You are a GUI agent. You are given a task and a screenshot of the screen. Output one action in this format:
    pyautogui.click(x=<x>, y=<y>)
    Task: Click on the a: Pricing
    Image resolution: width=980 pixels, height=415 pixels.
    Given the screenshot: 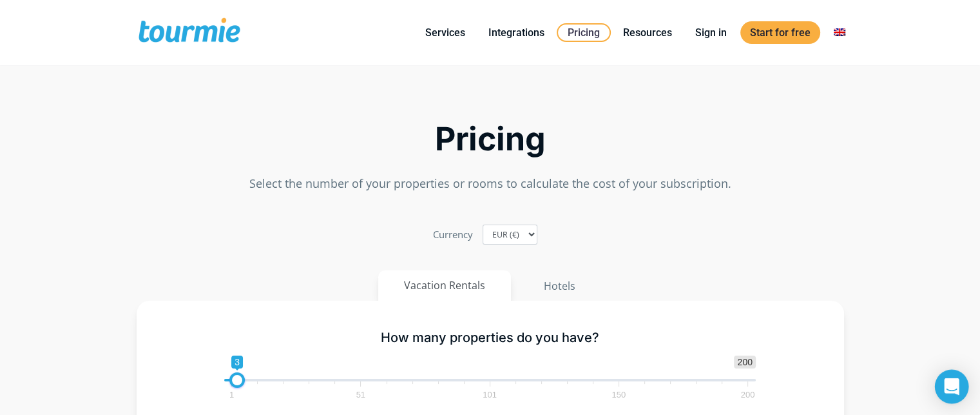 What is the action you would take?
    pyautogui.click(x=584, y=32)
    